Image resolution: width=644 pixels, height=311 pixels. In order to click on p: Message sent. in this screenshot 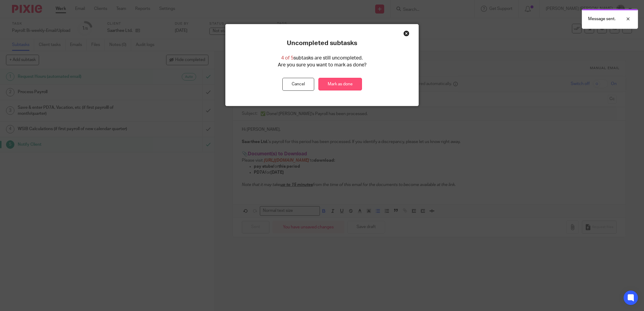, I will do `click(602, 19)`.